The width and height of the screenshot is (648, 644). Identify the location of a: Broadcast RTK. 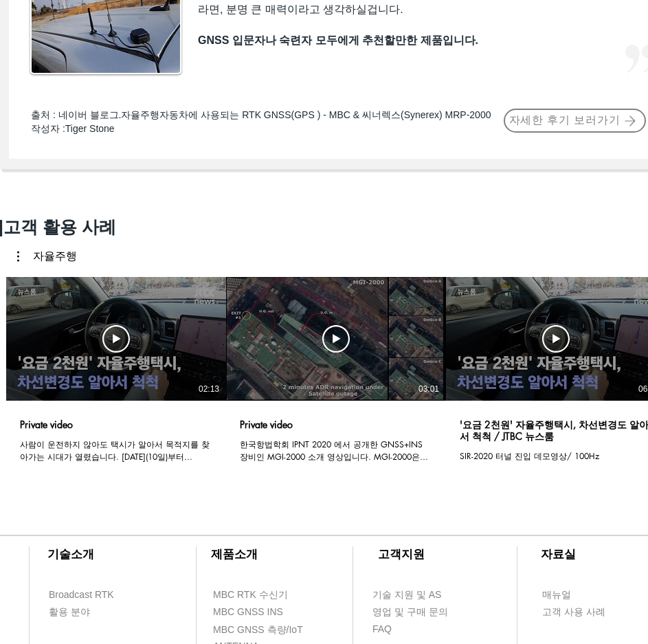
(87, 595).